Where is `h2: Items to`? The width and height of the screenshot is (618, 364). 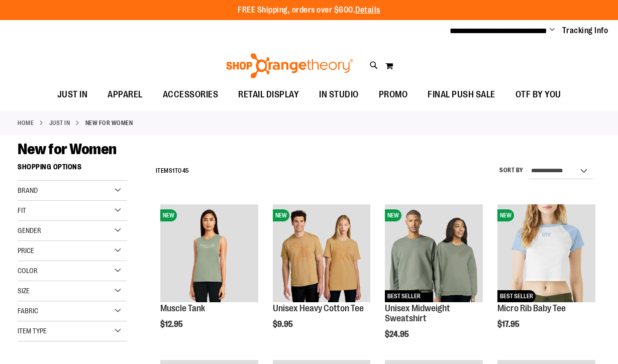 h2: Items to is located at coordinates (173, 171).